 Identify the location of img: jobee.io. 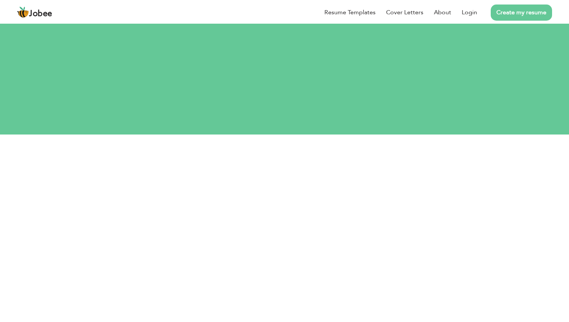
(23, 12).